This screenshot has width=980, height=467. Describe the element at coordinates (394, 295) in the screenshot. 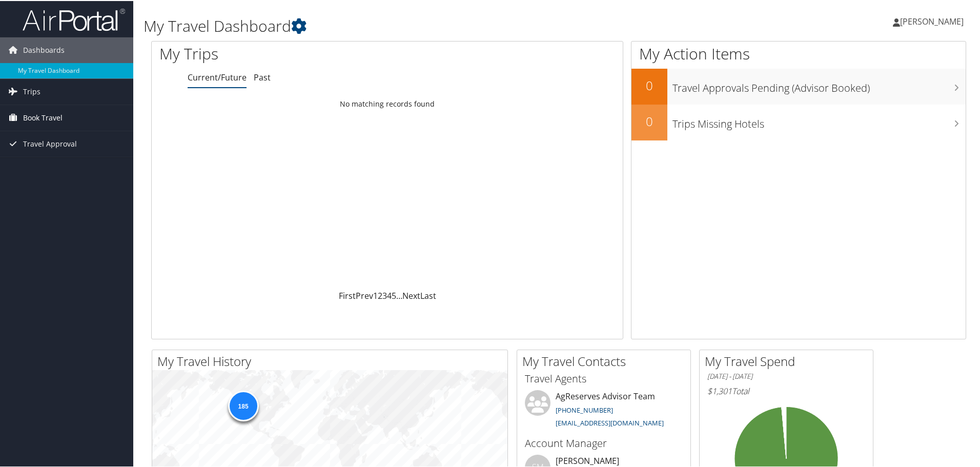

I see `a: 5` at that location.